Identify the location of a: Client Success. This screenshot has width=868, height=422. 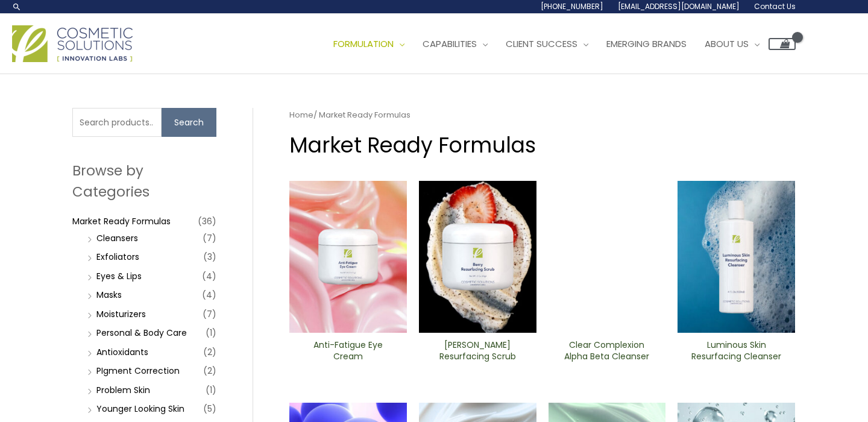
(547, 44).